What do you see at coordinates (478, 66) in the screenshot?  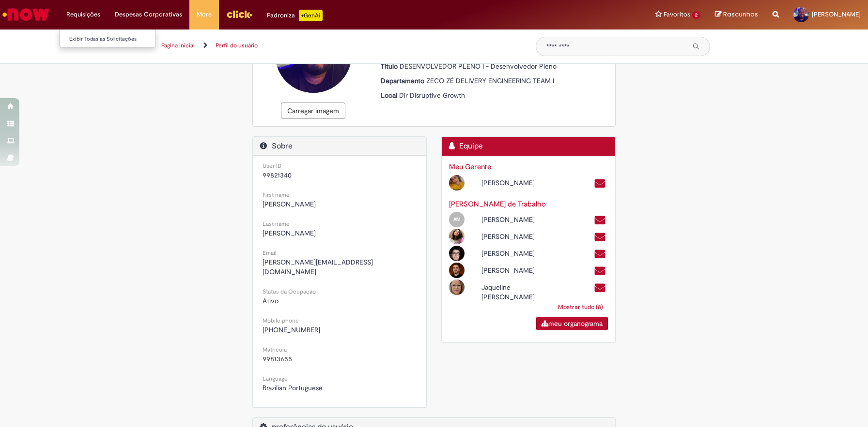 I see `span: DESENVOLVEDOR PLENO I - Desenvolvedor Pleno` at bounding box center [478, 66].